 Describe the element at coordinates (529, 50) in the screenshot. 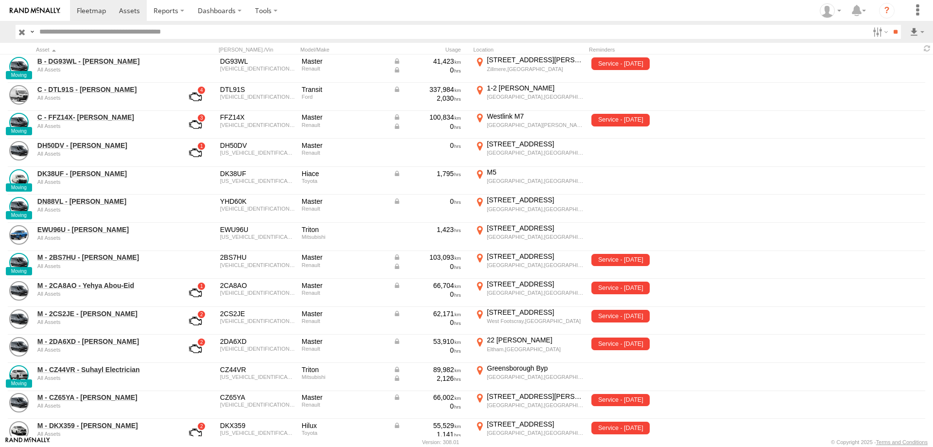

I see `div: Location` at that location.